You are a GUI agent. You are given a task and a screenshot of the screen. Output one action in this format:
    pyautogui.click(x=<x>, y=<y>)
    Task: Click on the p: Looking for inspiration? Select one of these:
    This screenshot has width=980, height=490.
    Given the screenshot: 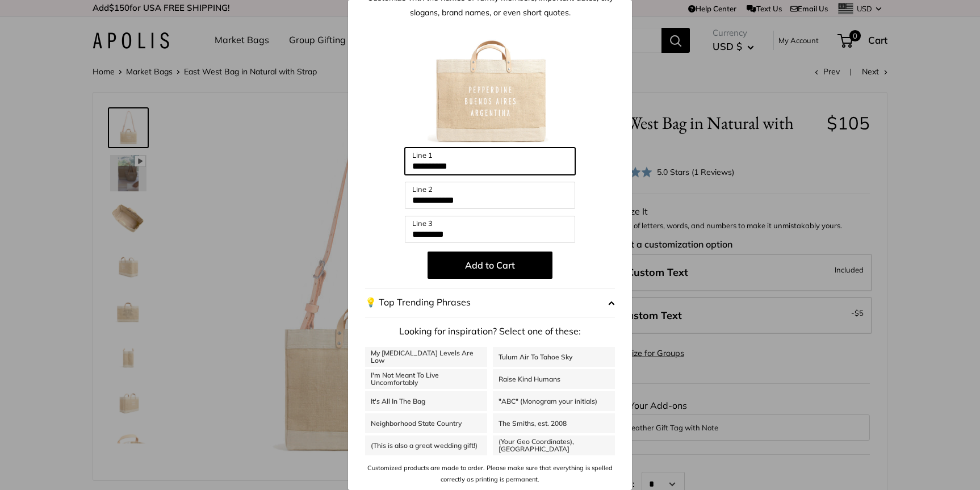 What is the action you would take?
    pyautogui.click(x=490, y=331)
    